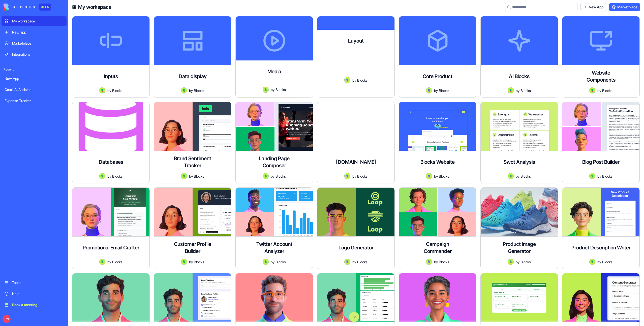 The width and height of the screenshot is (644, 326). Describe the element at coordinates (274, 228) in the screenshot. I see `a: Twitter Account AnalyzerAvatarbyBlocks` at that location.